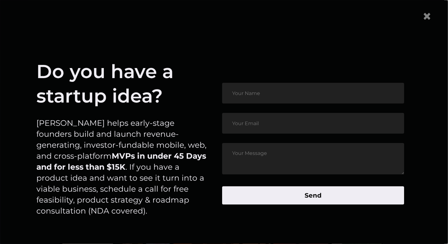 The width and height of the screenshot is (448, 244). Describe the element at coordinates (427, 16) in the screenshot. I see `button: Close` at that location.